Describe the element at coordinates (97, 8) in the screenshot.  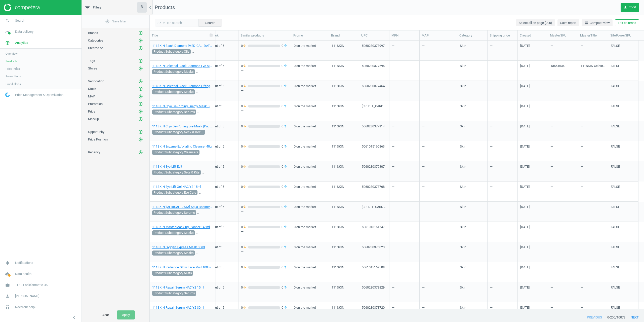
I see `span: Filters` at that location.